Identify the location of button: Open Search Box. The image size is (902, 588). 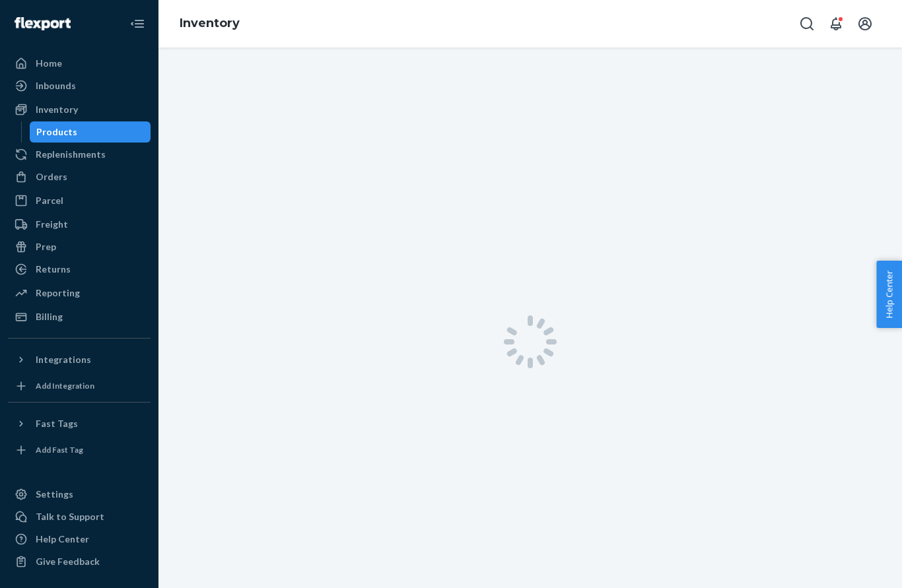
(807, 24).